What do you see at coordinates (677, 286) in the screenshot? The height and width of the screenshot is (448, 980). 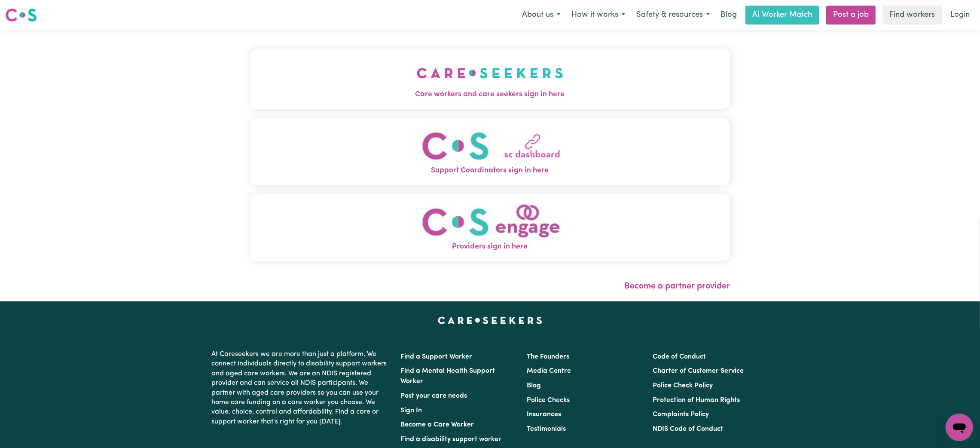 I see `a: Become a partner provider` at bounding box center [677, 286].